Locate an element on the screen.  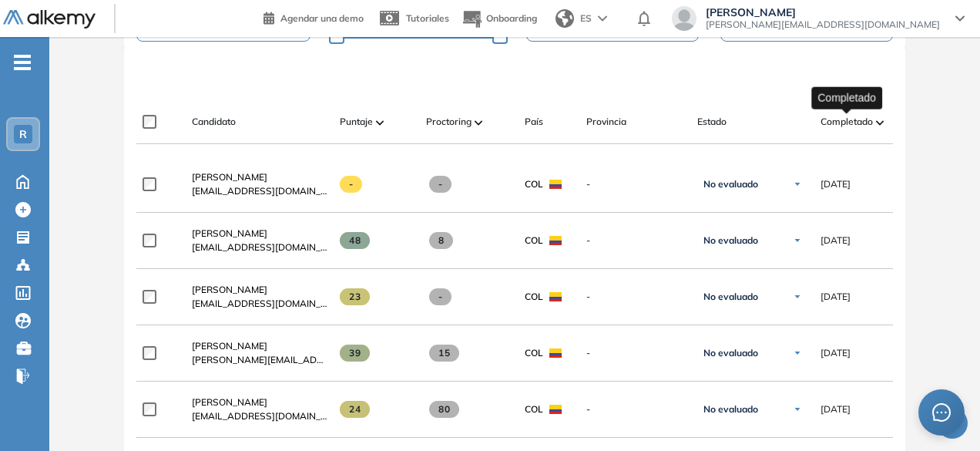
img: world is located at coordinates (565, 18).